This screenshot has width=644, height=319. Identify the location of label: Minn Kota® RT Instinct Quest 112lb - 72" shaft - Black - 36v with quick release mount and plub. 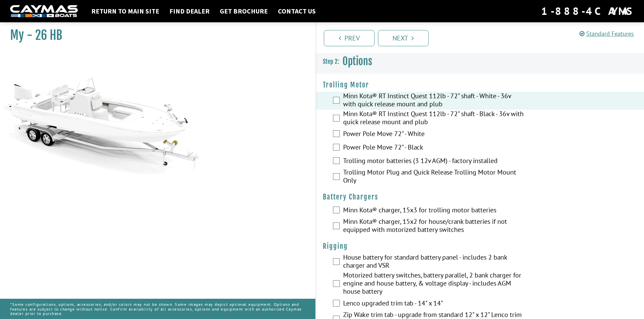
(433, 118).